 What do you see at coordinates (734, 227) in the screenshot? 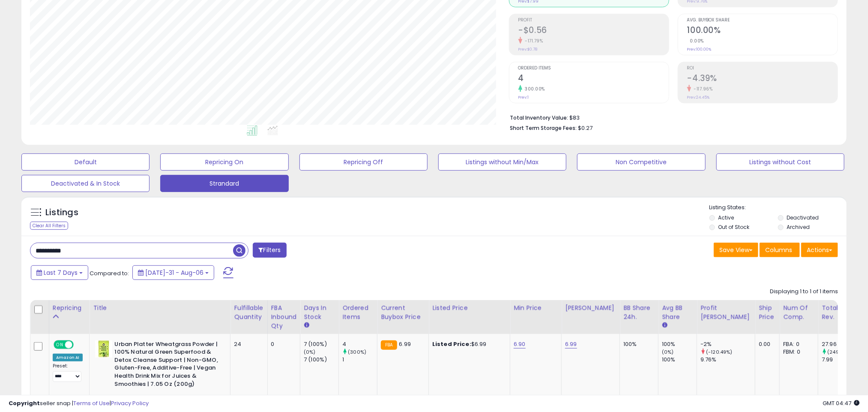
I see `label: Out of Stock` at bounding box center [734, 227].